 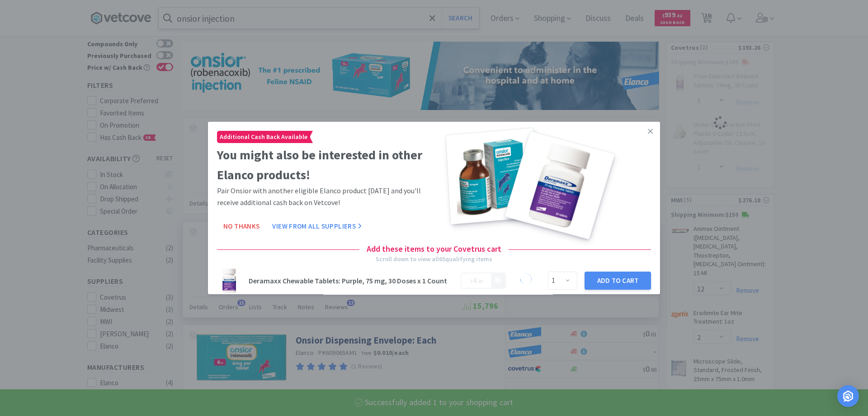 I want to click on button: View From All Suppliers, so click(x=317, y=226).